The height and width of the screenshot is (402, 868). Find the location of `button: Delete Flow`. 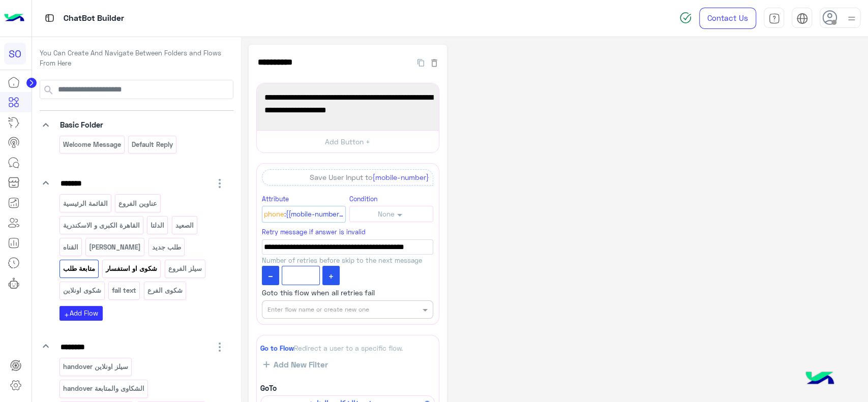

button: Delete Flow is located at coordinates (434, 62).